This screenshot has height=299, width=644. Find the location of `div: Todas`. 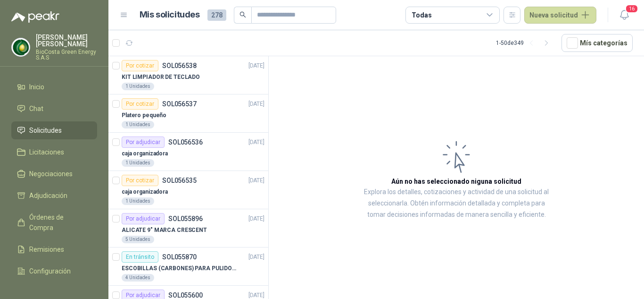

div: Todas is located at coordinates (421, 15).